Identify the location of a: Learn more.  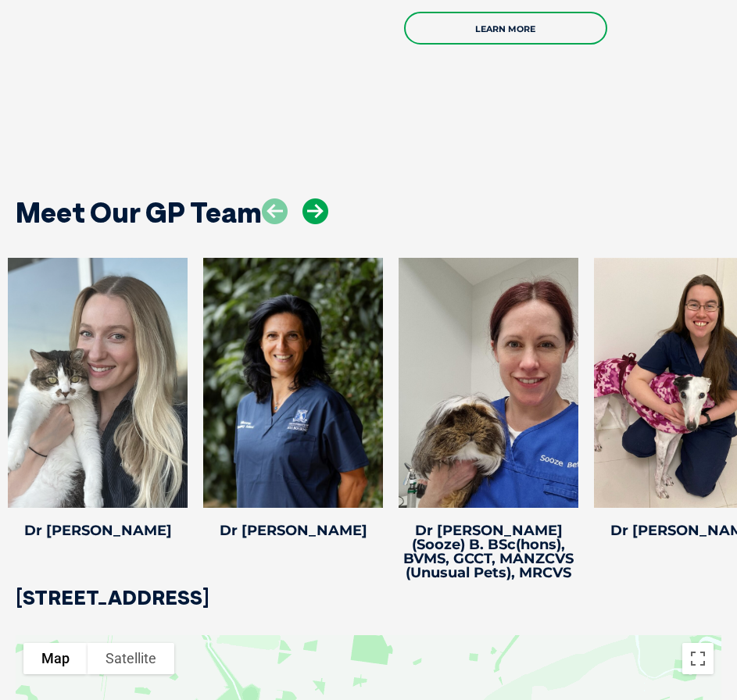
(506, 28).